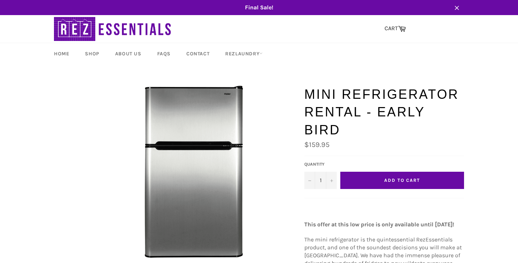 Image resolution: width=518 pixels, height=263 pixels. I want to click on label: Quantity, so click(320, 164).